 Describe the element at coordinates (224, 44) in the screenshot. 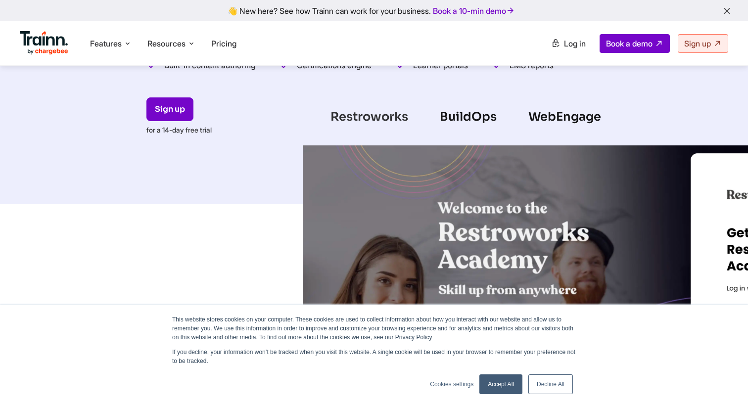

I see `a: Pricing` at that location.